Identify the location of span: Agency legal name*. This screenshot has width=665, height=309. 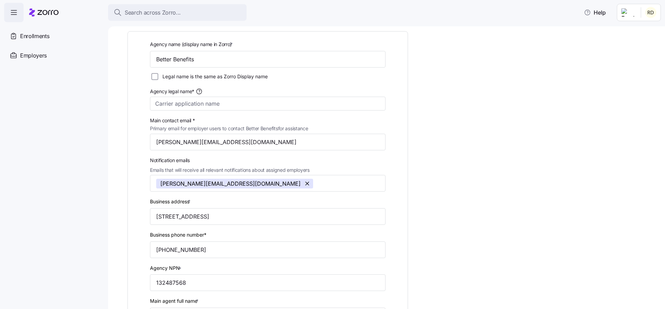
(172, 91).